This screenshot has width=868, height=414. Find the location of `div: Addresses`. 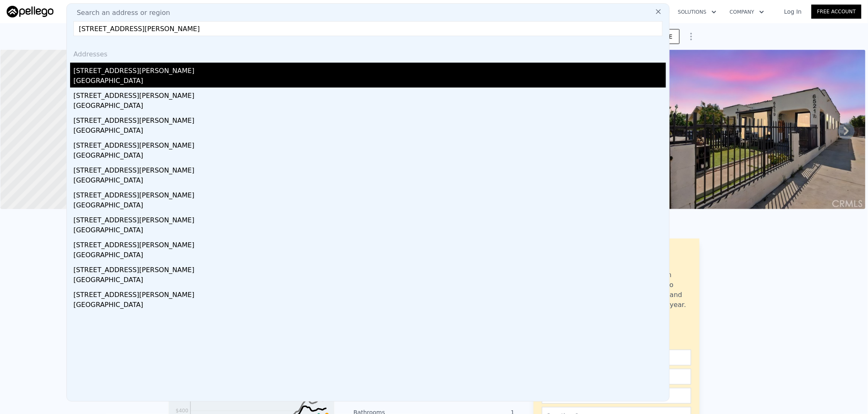

div: Addresses is located at coordinates (368, 53).